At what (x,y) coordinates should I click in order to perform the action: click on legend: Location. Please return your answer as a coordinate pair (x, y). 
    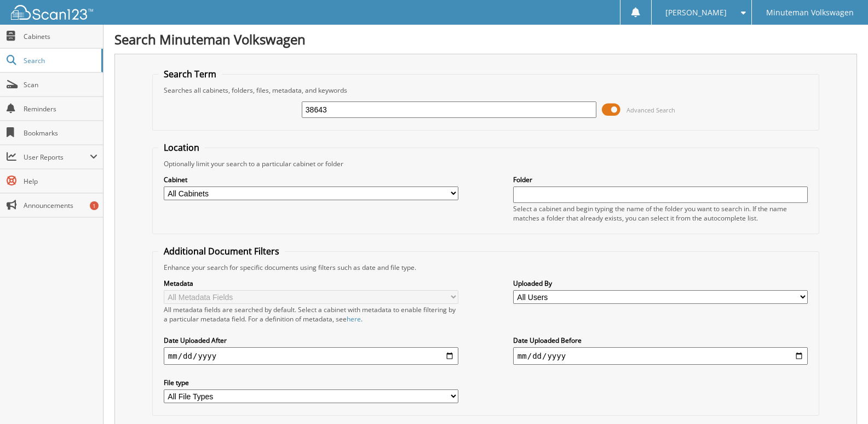
    Looking at the image, I should click on (181, 147).